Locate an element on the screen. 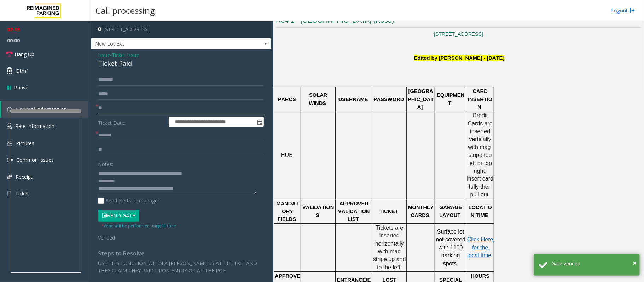 The width and height of the screenshot is (644, 282). span: Pause is located at coordinates (21, 87).